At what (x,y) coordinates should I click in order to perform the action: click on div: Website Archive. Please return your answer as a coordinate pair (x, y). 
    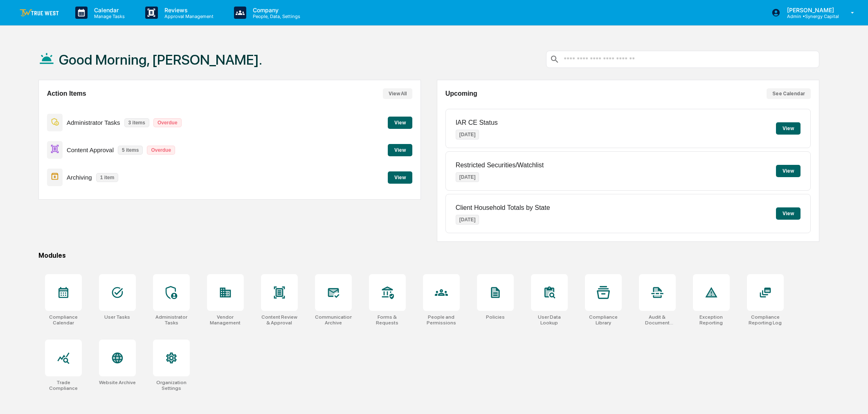
    Looking at the image, I should click on (118, 383).